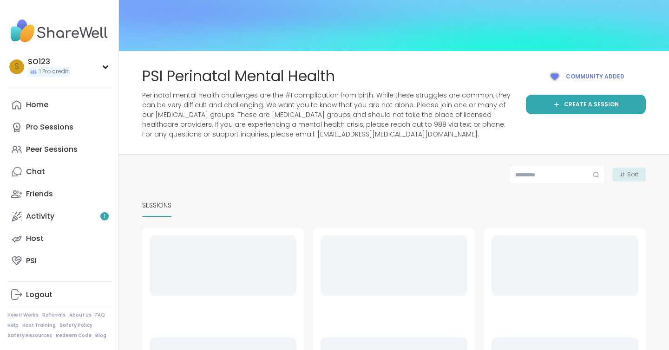 This screenshot has height=350, width=669. What do you see at coordinates (73, 336) in the screenshot?
I see `a: Redeem Code` at bounding box center [73, 336].